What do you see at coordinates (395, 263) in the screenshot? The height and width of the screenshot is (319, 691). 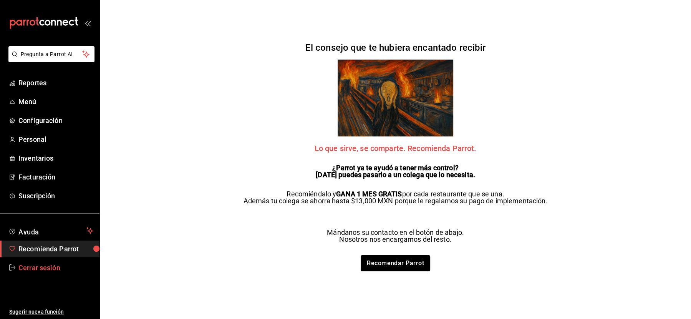 I see `a: Recomendar Parrot` at bounding box center [395, 263].